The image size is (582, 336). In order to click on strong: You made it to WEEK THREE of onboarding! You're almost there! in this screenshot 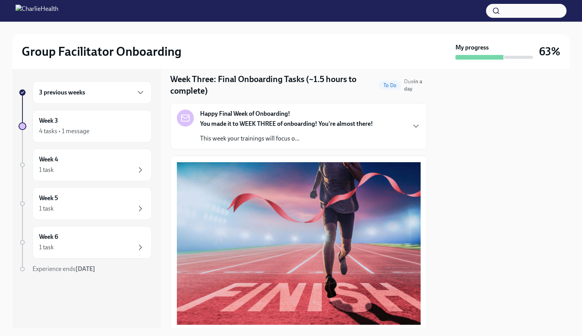, I will do `click(287, 124)`.